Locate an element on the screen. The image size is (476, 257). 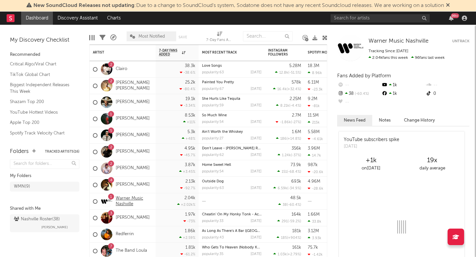
div: 4.95k is located at coordinates (190, 148).